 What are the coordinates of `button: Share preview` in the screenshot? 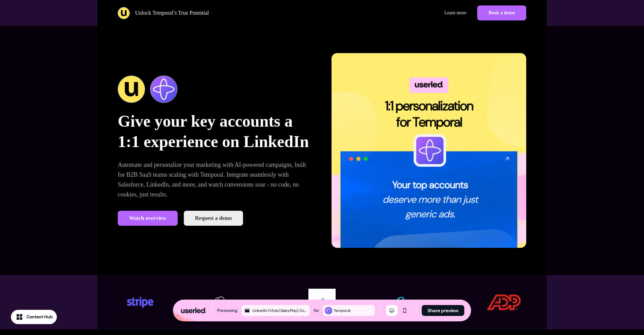 It's located at (443, 311).